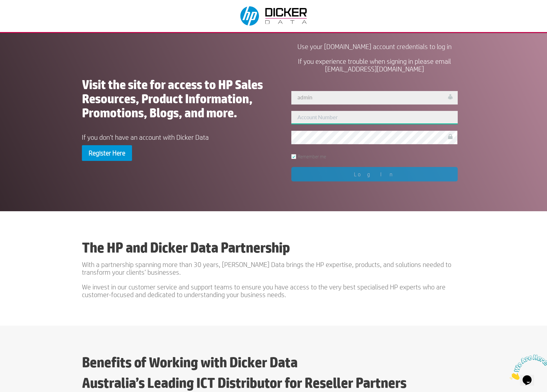 This screenshot has height=392, width=547. What do you see at coordinates (107, 153) in the screenshot?
I see `a: Register Here` at bounding box center [107, 153].